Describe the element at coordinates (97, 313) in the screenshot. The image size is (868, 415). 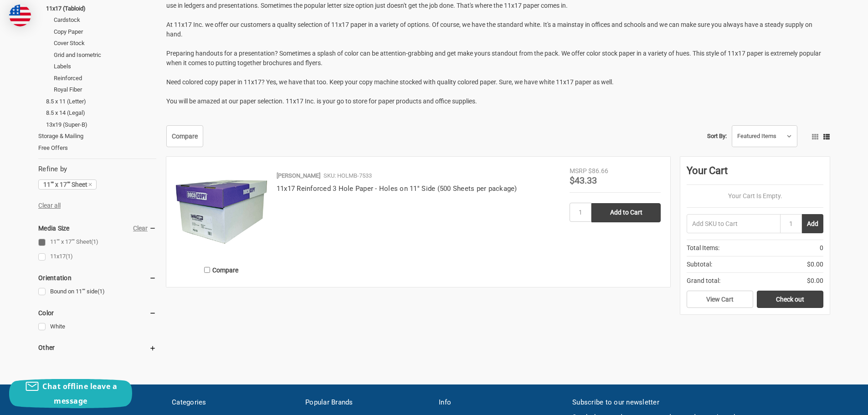
I see `h5: Color` at that location.